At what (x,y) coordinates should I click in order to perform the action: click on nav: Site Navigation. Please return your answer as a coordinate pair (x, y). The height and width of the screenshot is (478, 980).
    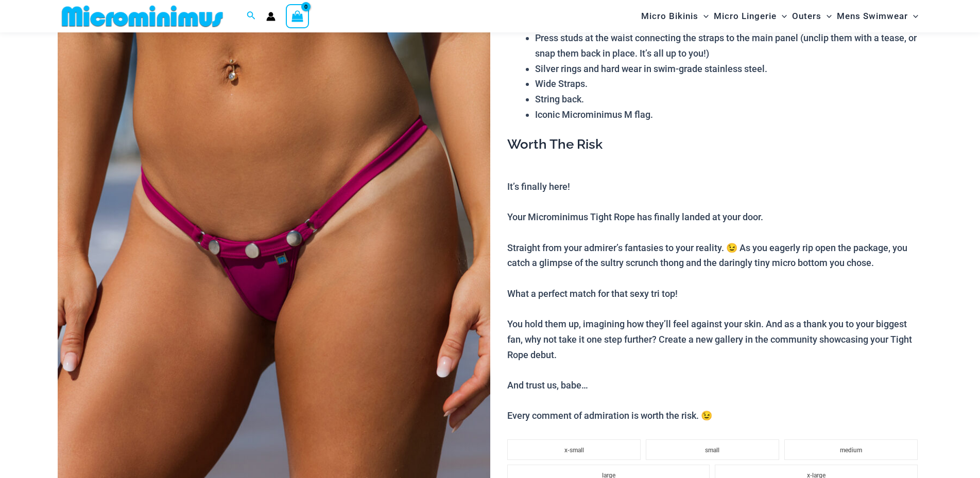
    Looking at the image, I should click on (780, 16).